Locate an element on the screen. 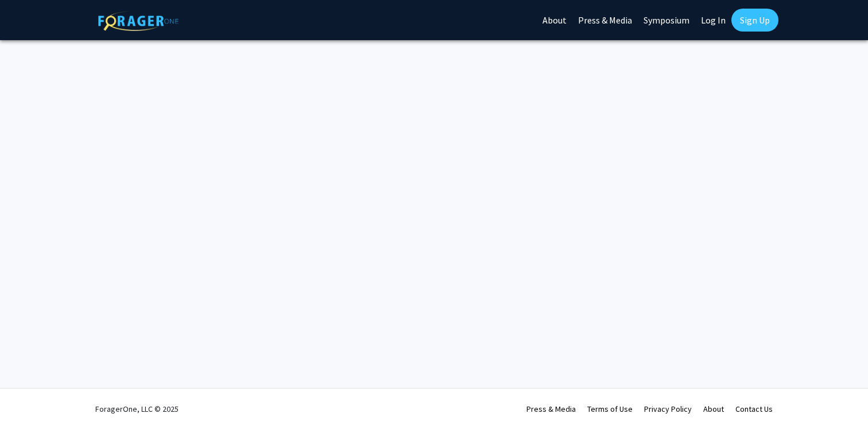 The width and height of the screenshot is (868, 429). div: ForagerOne, LLC © 2025 is located at coordinates (136, 409).